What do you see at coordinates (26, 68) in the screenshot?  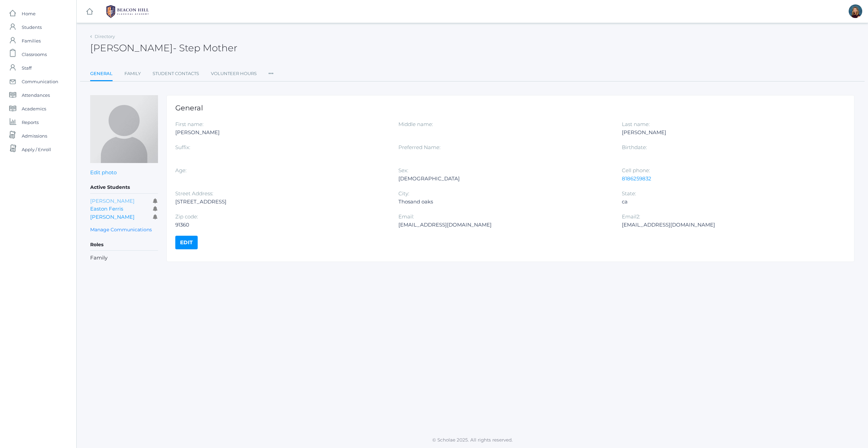 I see `span: Staff` at bounding box center [26, 68].